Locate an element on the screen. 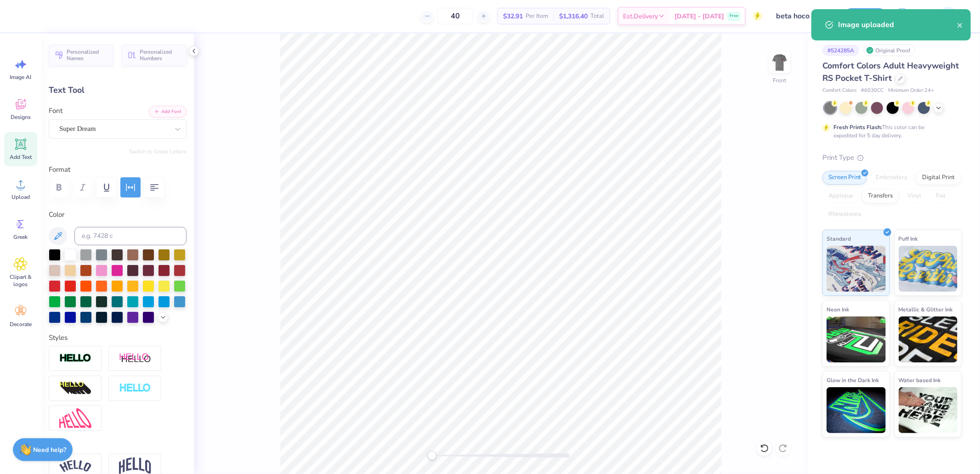  img: Front is located at coordinates (779, 62).